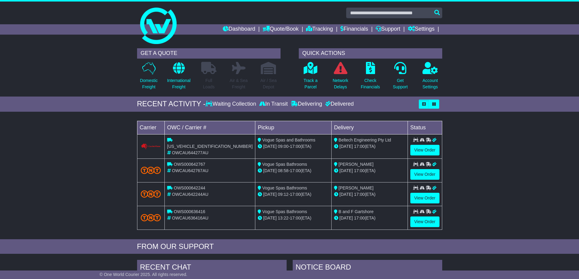 The height and width of the screenshot is (279, 579). I want to click on a: Quote/Book, so click(280, 29).